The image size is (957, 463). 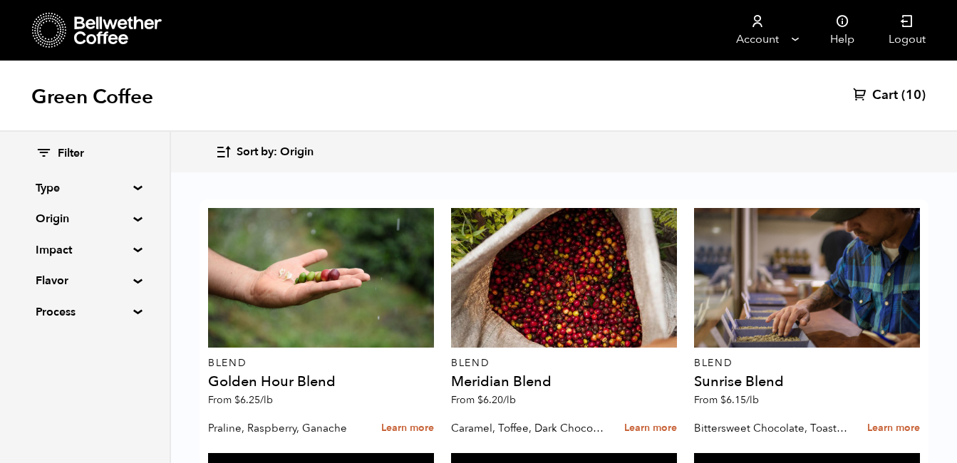 What do you see at coordinates (527, 428) in the screenshot?
I see `p: Caramel, Toffee, Dark Chocolate` at bounding box center [527, 428].